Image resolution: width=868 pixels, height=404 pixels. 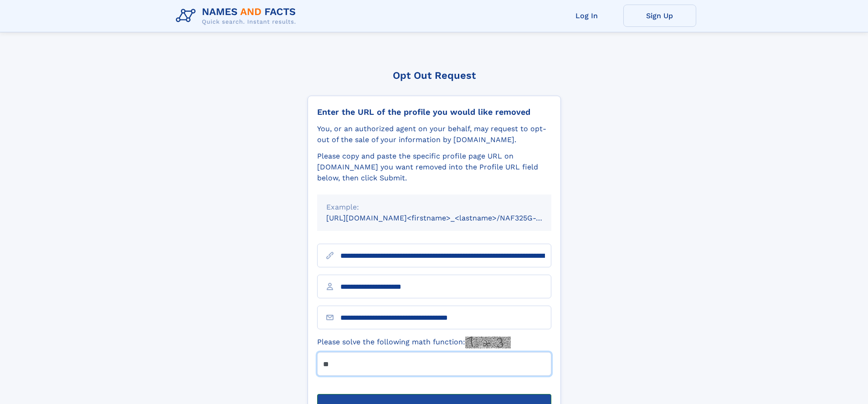 I want to click on a: Log In, so click(x=587, y=16).